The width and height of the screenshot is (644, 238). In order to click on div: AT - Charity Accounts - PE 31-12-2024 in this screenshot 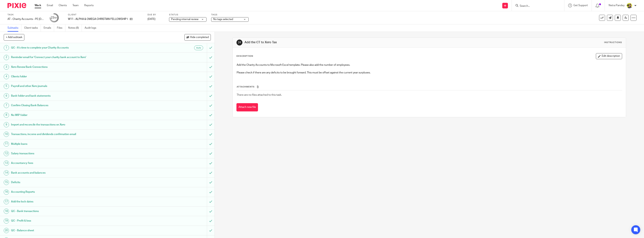, I will do `click(26, 19)`.